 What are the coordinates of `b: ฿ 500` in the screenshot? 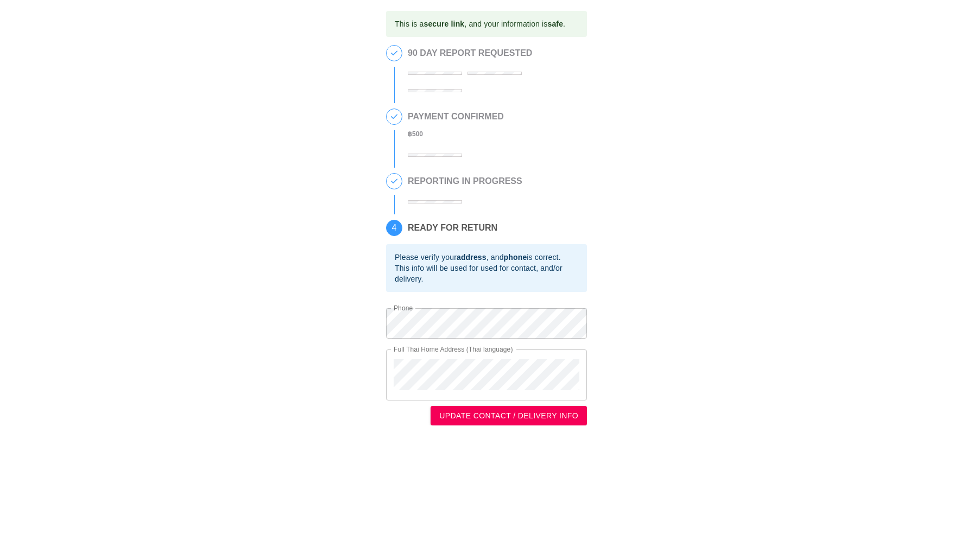 It's located at (416, 134).